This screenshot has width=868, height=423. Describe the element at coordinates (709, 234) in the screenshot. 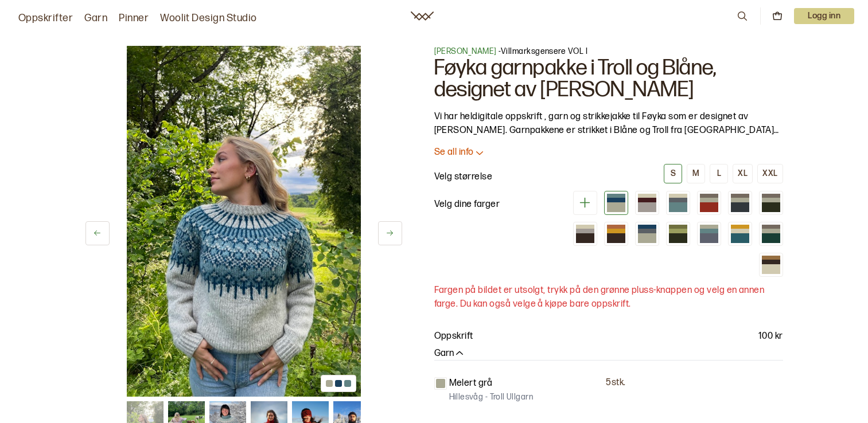

I see `div: Blå (utsolgt)` at that location.